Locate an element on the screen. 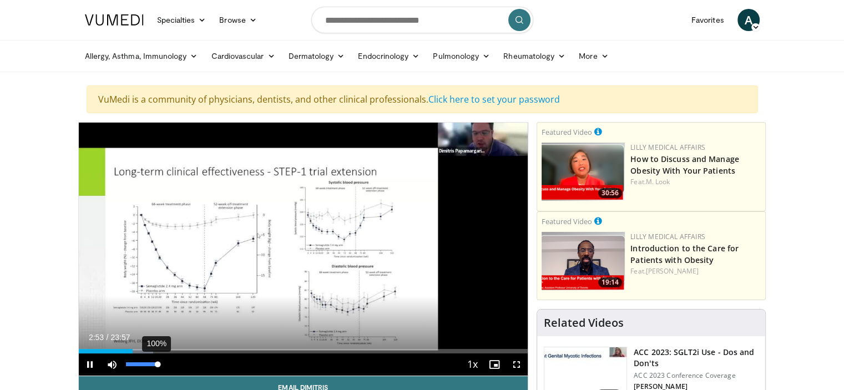 The height and width of the screenshot is (390, 844). a: A is located at coordinates (749, 20).